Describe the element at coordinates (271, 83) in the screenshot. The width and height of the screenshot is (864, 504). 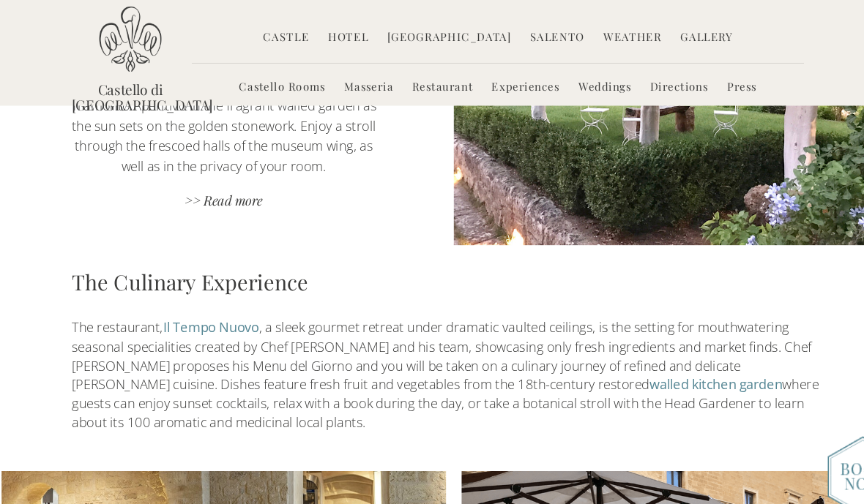
I see `a: Castello Rooms` at that location.